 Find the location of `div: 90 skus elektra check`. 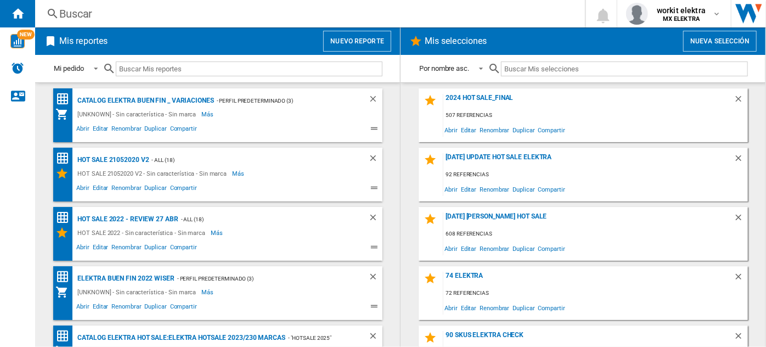

div: 90 skus elektra check is located at coordinates (589, 338).